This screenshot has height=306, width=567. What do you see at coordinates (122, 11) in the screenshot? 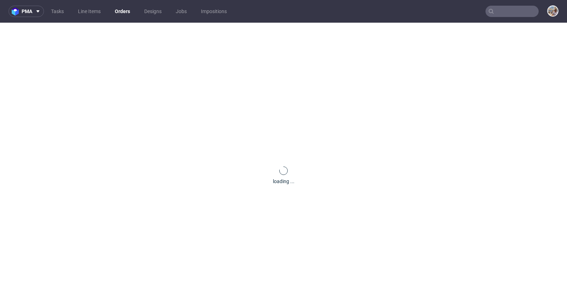
I see `a: Orders` at bounding box center [122, 11].